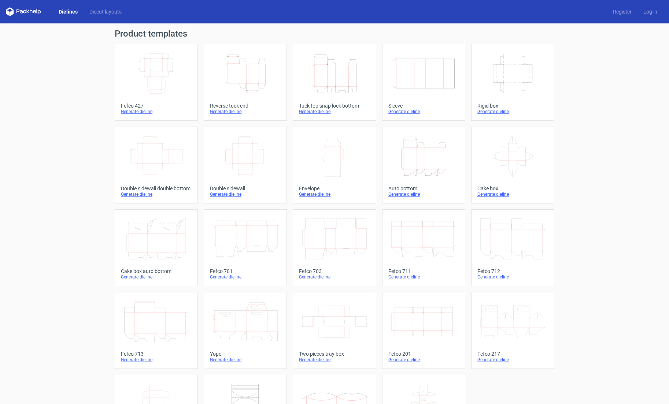 The height and width of the screenshot is (404, 669). Describe the element at coordinates (245, 354) in the screenshot. I see `div: Yope` at that location.